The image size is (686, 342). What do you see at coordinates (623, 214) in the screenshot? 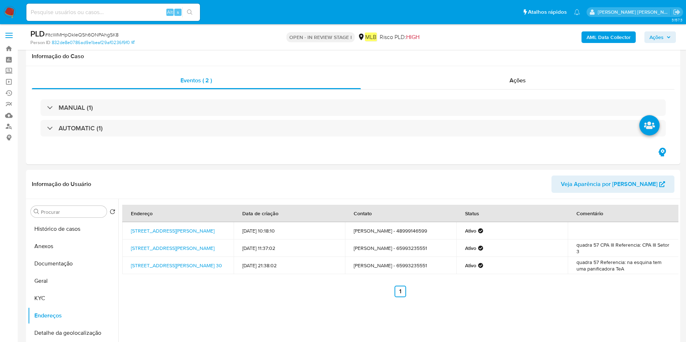
I see `th: Comentário` at bounding box center [623, 214].